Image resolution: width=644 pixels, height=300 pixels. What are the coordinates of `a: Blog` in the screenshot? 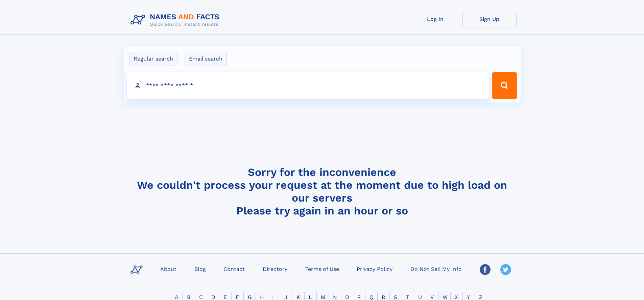 It's located at (200, 268).